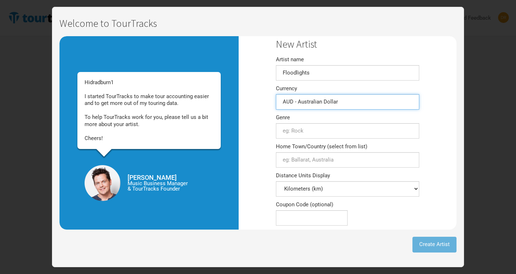 Image resolution: width=516 pixels, height=274 pixels. What do you see at coordinates (102, 82) in the screenshot?
I see `span: dradburn1` at bounding box center [102, 82].